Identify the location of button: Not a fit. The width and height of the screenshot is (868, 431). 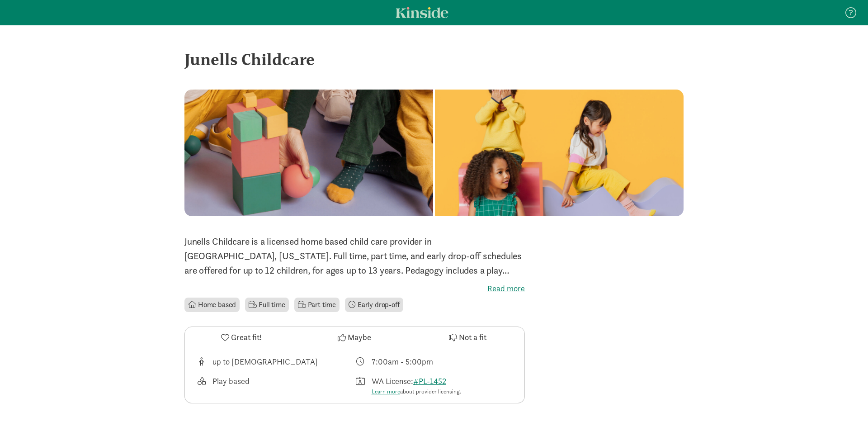
(468, 337).